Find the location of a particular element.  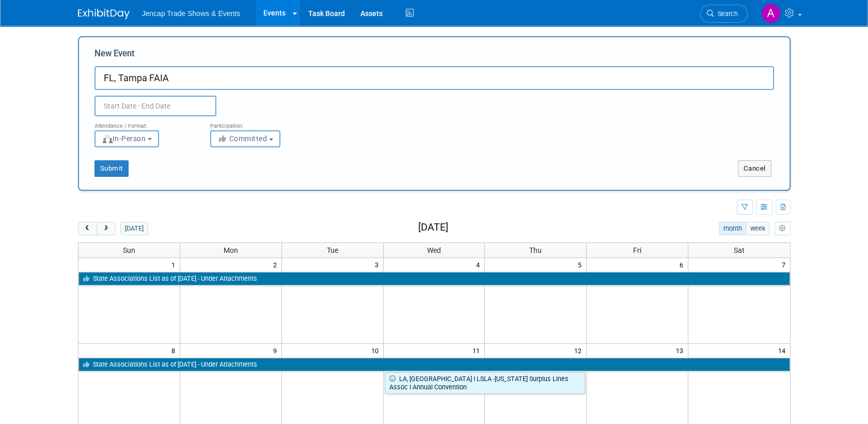

button: In-Person is located at coordinates (126, 139).